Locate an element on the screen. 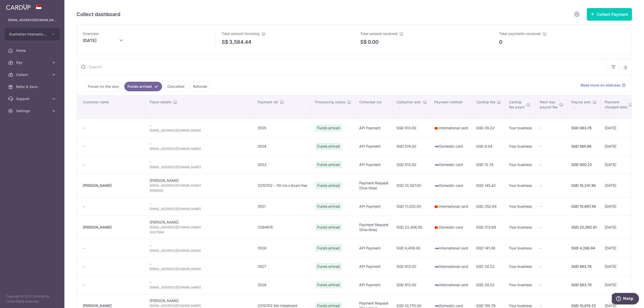  th: Processing status is located at coordinates (333, 107).